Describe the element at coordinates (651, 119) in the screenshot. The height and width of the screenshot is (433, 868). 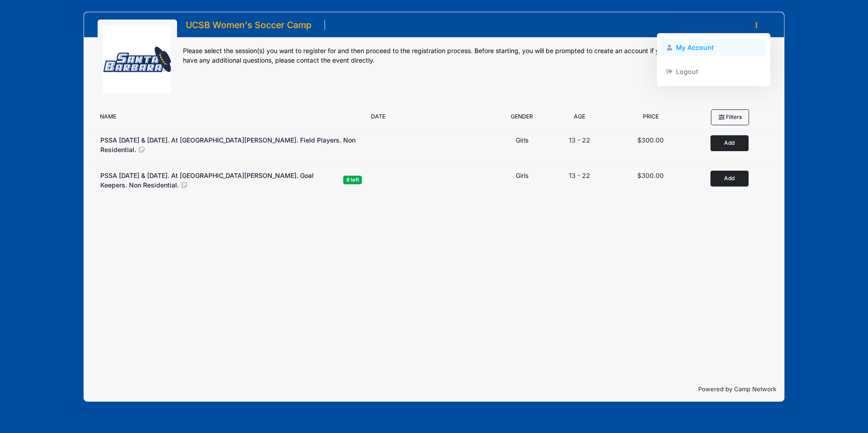
I see `div: Price` at that location.